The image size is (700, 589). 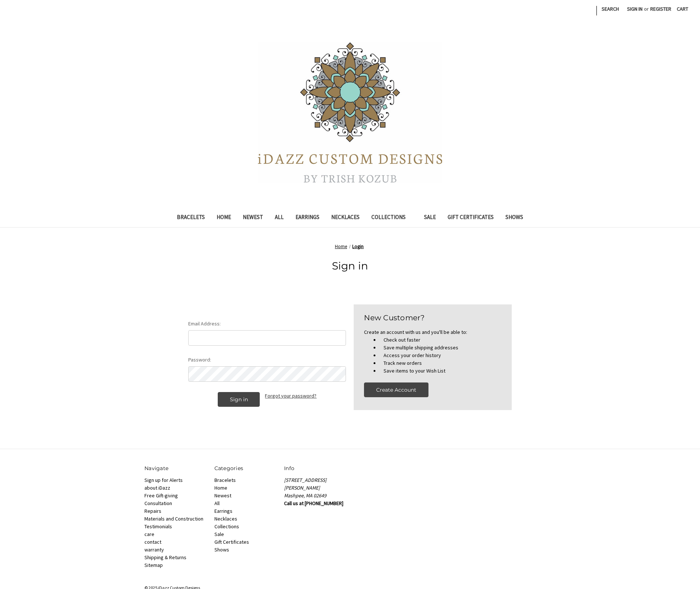 I want to click on a: Materials and Construction, so click(x=174, y=519).